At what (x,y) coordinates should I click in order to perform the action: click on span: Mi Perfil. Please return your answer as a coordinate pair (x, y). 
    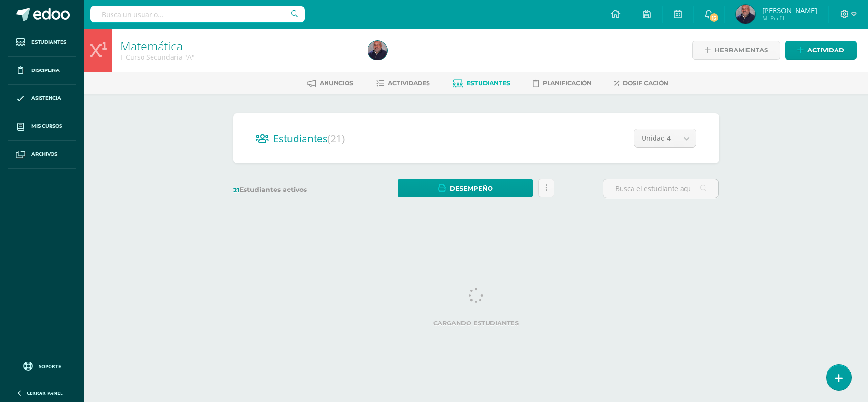
    Looking at the image, I should click on (789, 18).